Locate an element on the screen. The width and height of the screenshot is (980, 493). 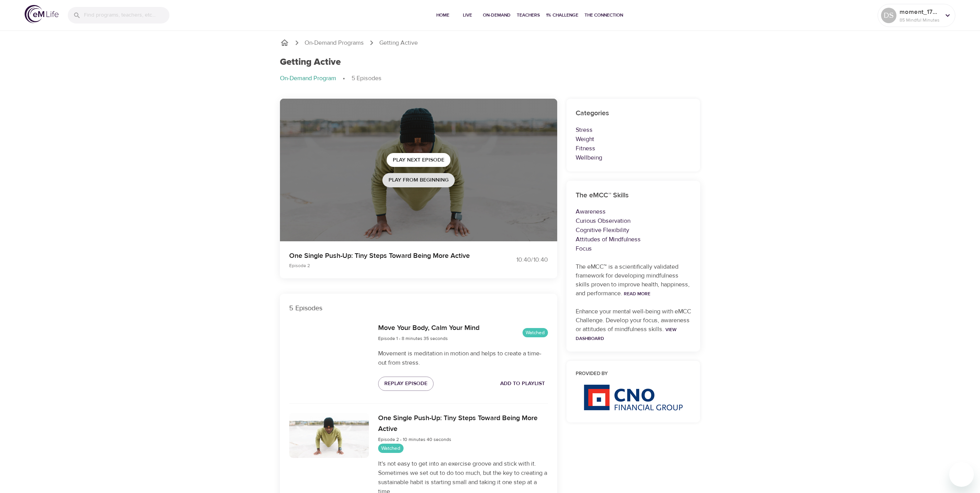
p: Getting Active is located at coordinates (399, 43).